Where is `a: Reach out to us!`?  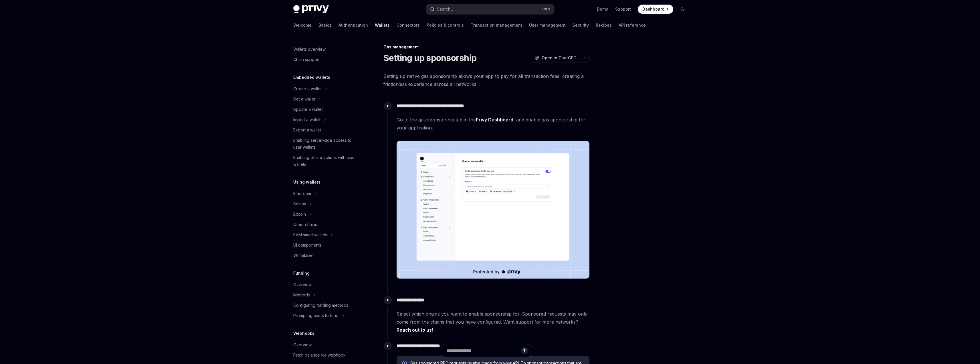 a: Reach out to us! is located at coordinates (415, 330).